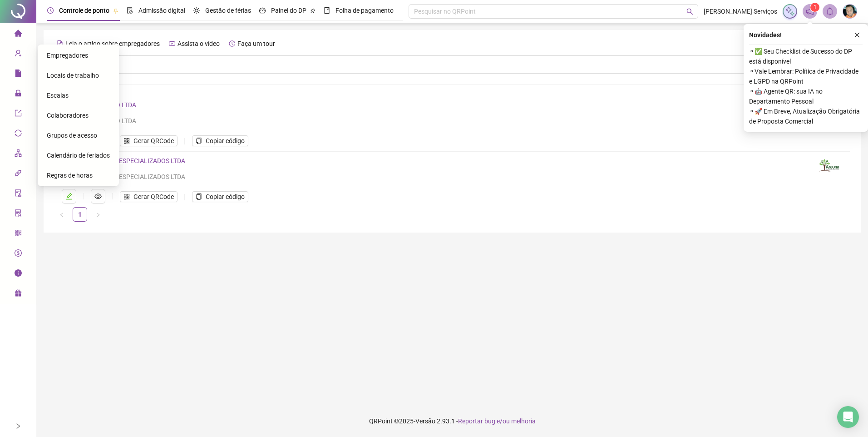  I want to click on img: 16970, so click(851, 11).